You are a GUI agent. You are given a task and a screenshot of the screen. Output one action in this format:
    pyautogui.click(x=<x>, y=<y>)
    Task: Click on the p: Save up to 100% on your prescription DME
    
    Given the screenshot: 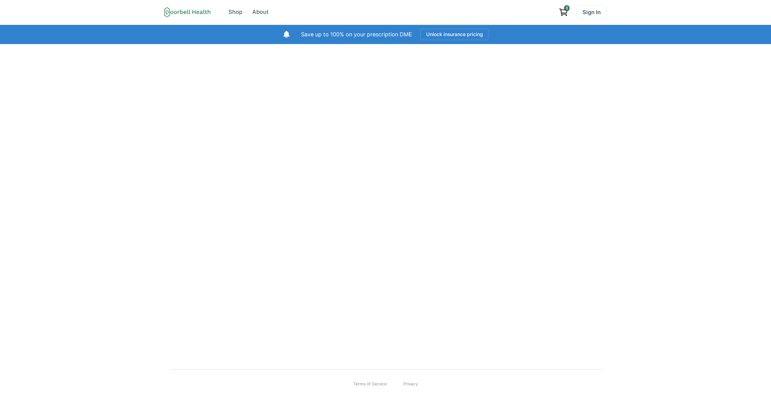 What is the action you would take?
    pyautogui.click(x=357, y=35)
    